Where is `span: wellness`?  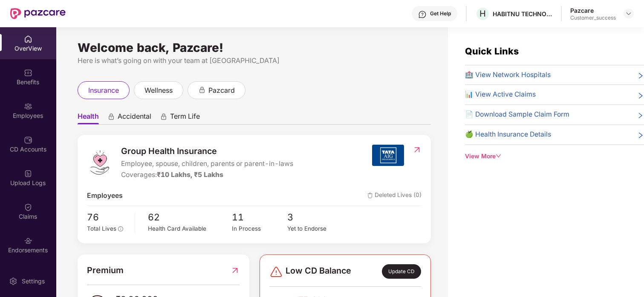 span: wellness is located at coordinates (159, 90).